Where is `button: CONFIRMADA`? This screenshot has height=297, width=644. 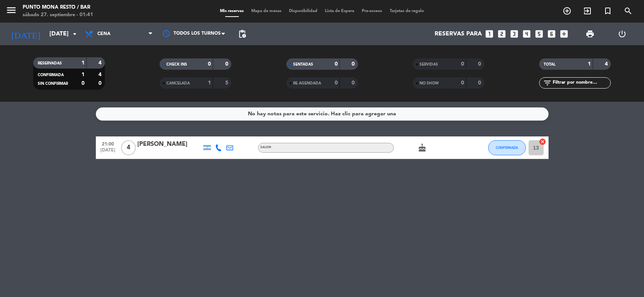
button: CONFIRMADA is located at coordinates (507, 148).